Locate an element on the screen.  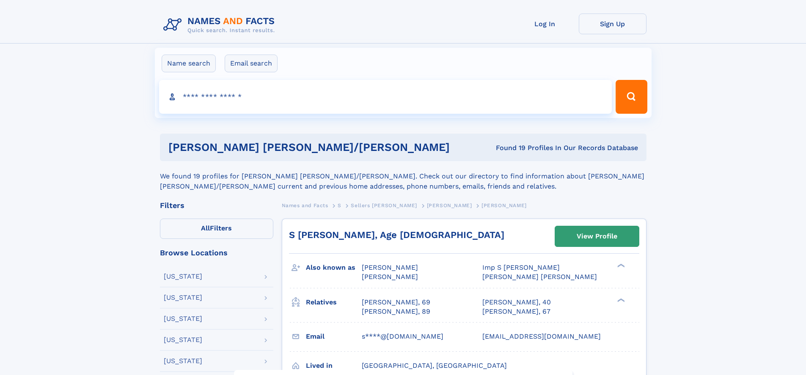
div: Found 19 Profiles In Our Records Database is located at coordinates (555, 148).